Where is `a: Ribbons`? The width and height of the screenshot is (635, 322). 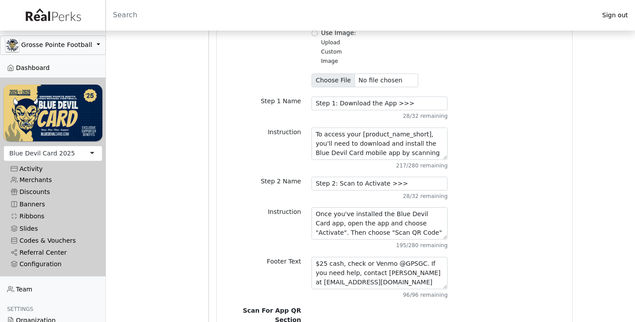
a: Ribbons is located at coordinates (53, 216).